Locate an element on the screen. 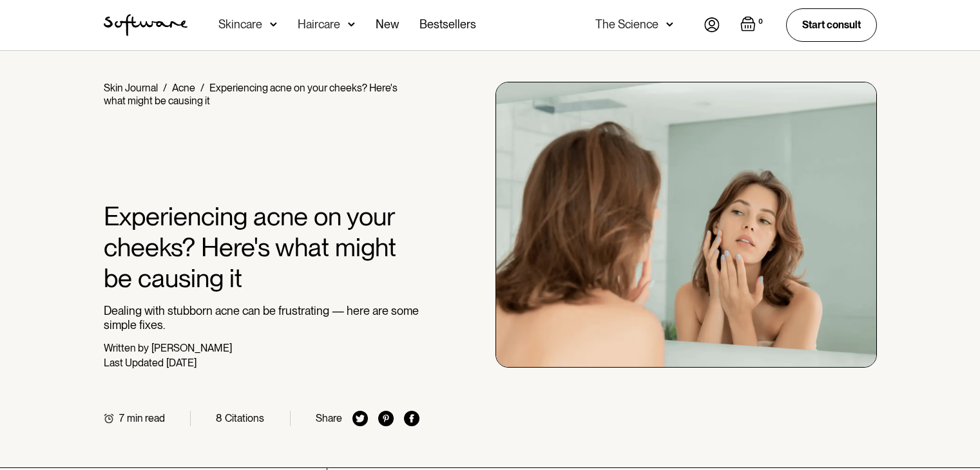 The image size is (980, 470). a: home is located at coordinates (146, 25).